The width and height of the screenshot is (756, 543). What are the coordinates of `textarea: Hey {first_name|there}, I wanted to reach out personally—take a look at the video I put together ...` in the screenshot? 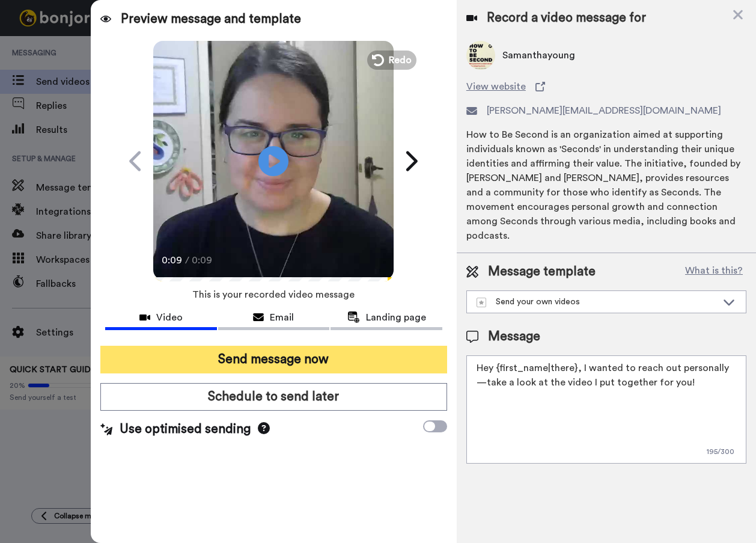 It's located at (606, 410).